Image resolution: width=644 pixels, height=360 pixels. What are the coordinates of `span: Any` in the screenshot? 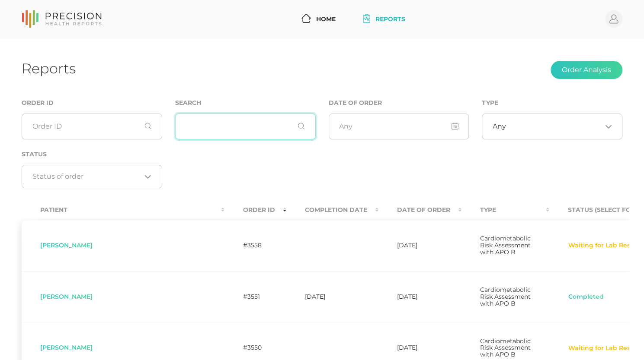 It's located at (499, 127).